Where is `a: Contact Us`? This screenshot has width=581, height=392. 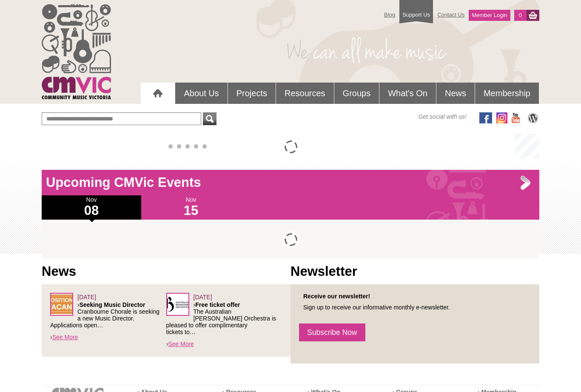 a: Contact Us is located at coordinates (451, 14).